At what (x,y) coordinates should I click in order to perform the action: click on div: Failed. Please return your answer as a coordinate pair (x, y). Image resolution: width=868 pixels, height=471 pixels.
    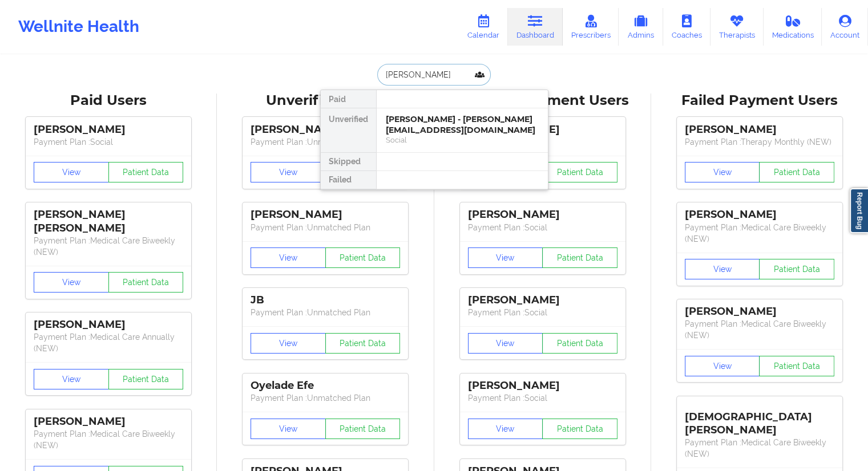
    Looking at the image, I should click on (348, 180).